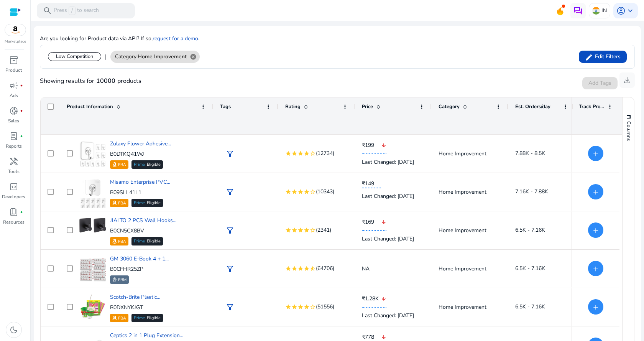  I want to click on p: Marketplace, so click(15, 41).